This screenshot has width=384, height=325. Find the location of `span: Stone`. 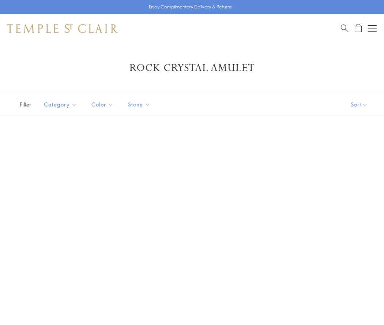

span: Stone is located at coordinates (140, 104).